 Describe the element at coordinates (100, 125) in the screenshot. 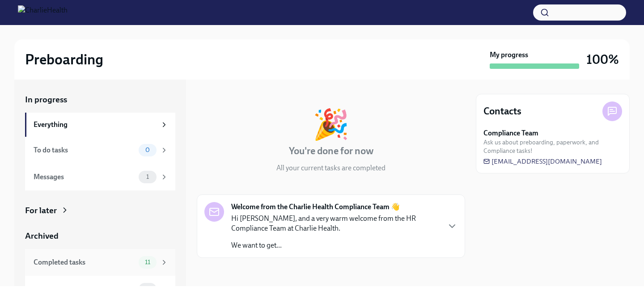

I see `a: Everything` at that location.